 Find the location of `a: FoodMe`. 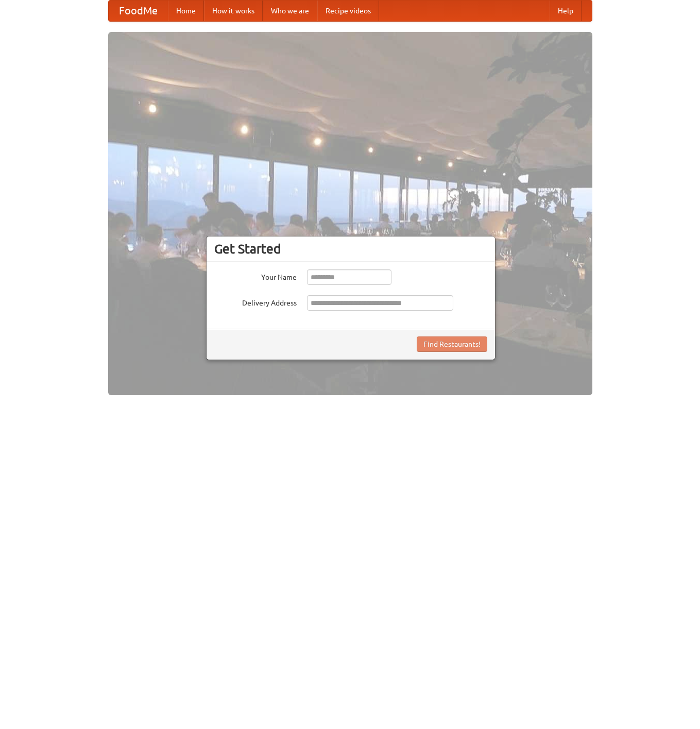

a: FoodMe is located at coordinates (138, 11).